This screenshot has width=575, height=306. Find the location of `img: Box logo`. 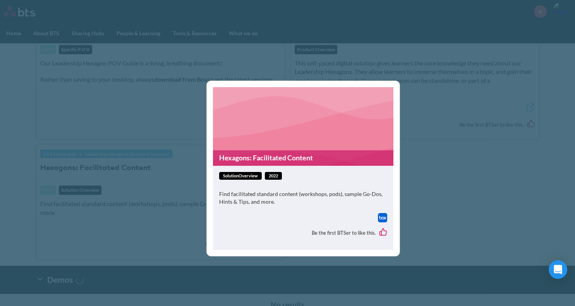

img: Box logo is located at coordinates (383, 218).